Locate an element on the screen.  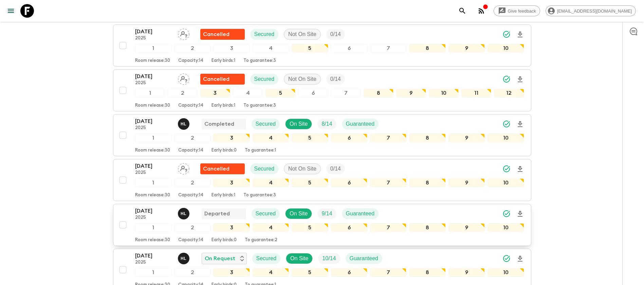
p: To guarantee: 2 is located at coordinates (261, 240).